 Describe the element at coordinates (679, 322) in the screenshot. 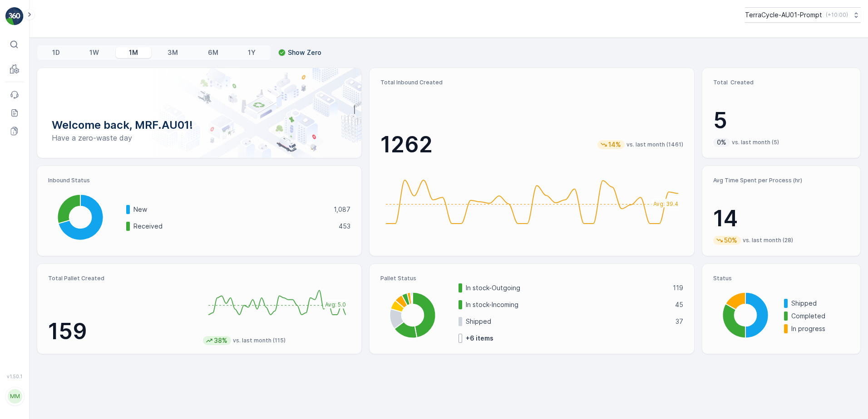

I see `p: 37` at that location.